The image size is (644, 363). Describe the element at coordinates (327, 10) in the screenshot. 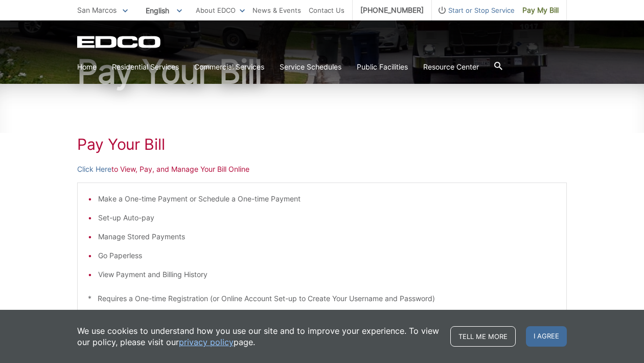

I see `a: Contact Us` at that location.